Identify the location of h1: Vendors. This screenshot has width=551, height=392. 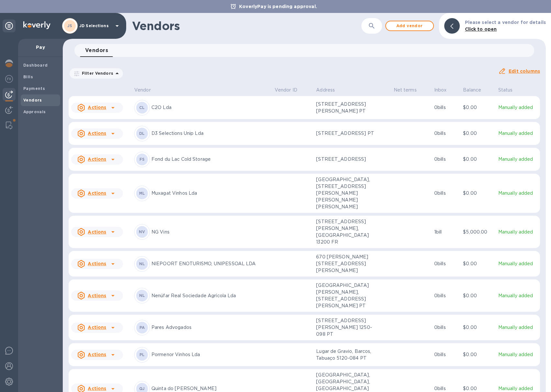
(246, 26).